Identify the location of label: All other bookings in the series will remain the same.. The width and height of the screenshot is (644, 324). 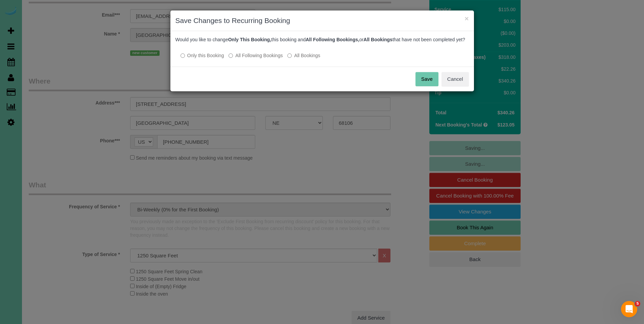
(202, 55).